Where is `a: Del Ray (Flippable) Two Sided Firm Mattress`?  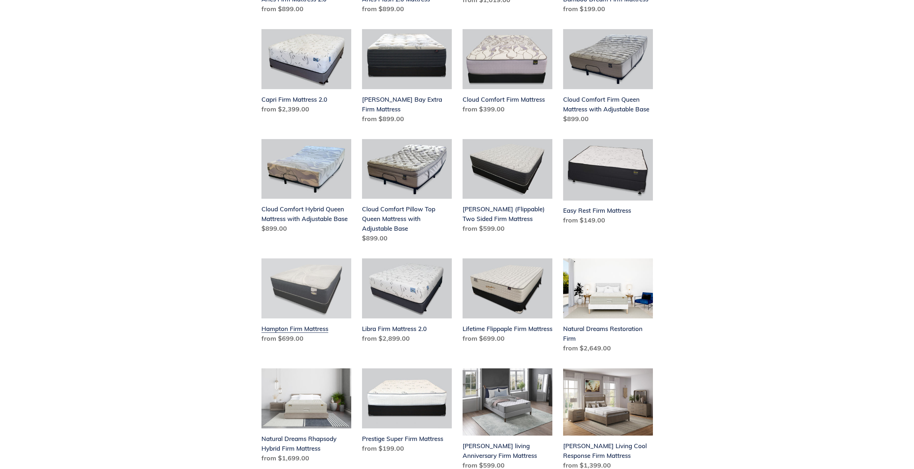 a: Del Ray (Flippable) Two Sided Firm Mattress is located at coordinates (508, 188).